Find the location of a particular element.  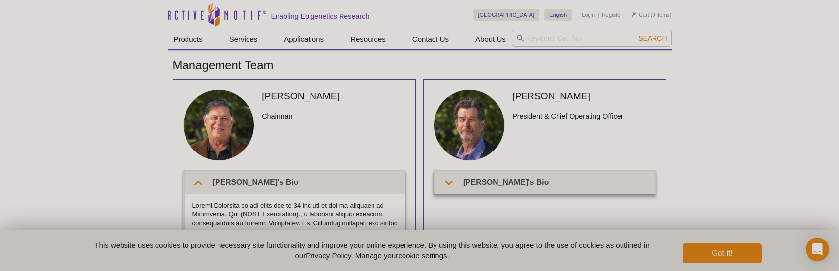

a: Register is located at coordinates (612, 15).